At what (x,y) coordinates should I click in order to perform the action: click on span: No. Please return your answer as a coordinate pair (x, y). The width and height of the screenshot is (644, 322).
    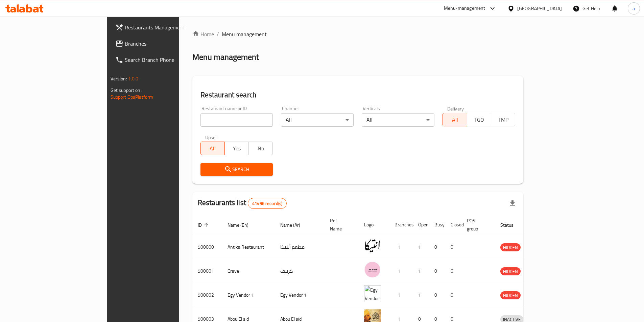
    Looking at the image, I should click on (261, 149).